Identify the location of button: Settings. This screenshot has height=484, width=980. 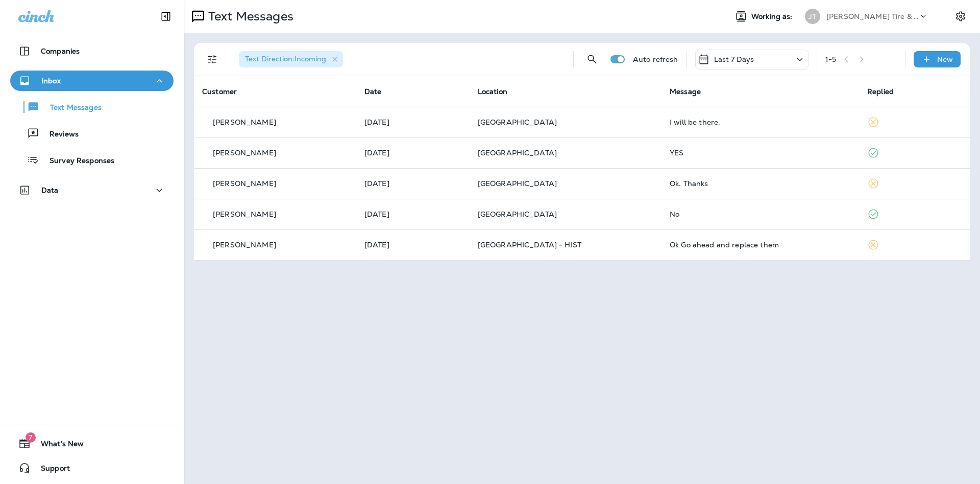
(960, 16).